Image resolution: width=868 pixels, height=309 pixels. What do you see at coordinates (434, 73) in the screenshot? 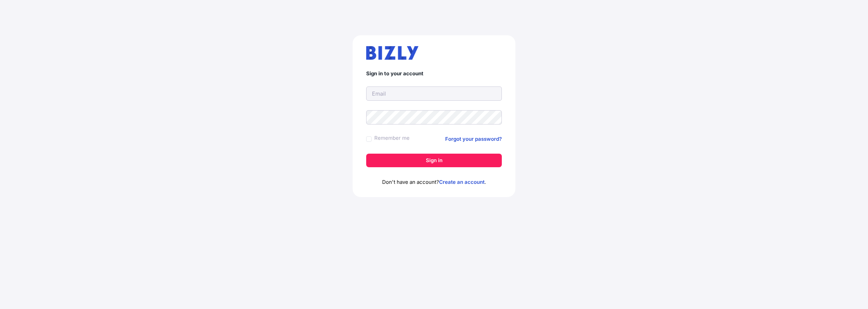
I see `h4: Sign in to your account` at bounding box center [434, 73].